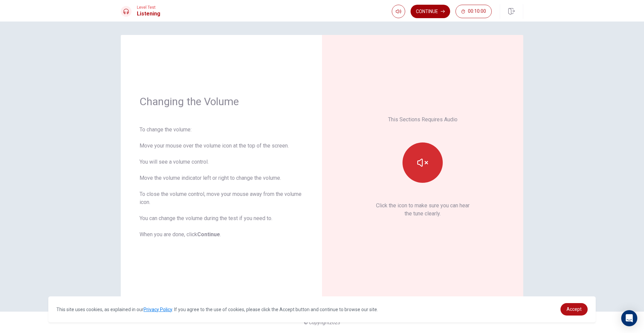 This screenshot has height=333, width=644. What do you see at coordinates (217, 309) in the screenshot?
I see `span: This site uses cookies, as explained in our . If you agree to the use of cookies, please click th...` at bounding box center [217, 309].